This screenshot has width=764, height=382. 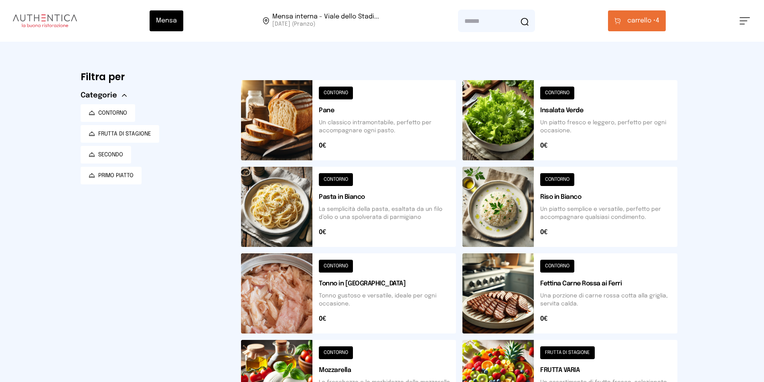 What do you see at coordinates (120, 134) in the screenshot?
I see `button: FRUTTA DI STAGIONE` at bounding box center [120, 134].